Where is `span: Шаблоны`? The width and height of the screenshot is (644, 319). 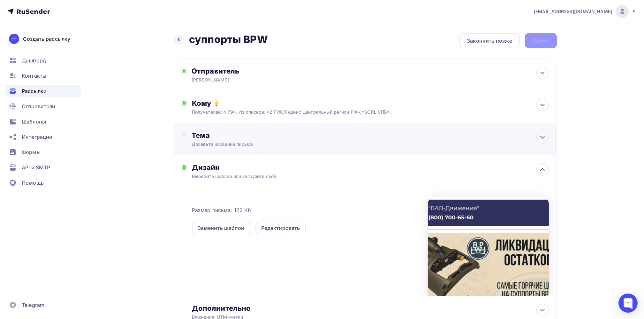
span: Шаблоны is located at coordinates (34, 122).